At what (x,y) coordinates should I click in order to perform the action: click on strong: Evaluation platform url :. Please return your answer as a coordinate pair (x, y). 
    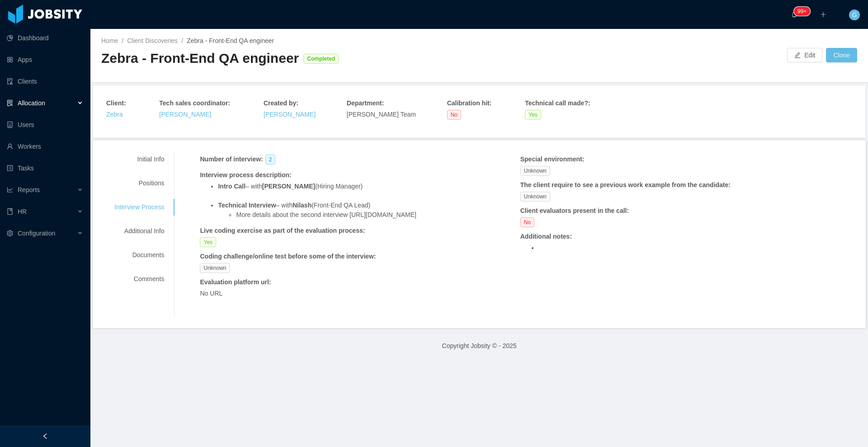
    Looking at the image, I should click on (235, 282).